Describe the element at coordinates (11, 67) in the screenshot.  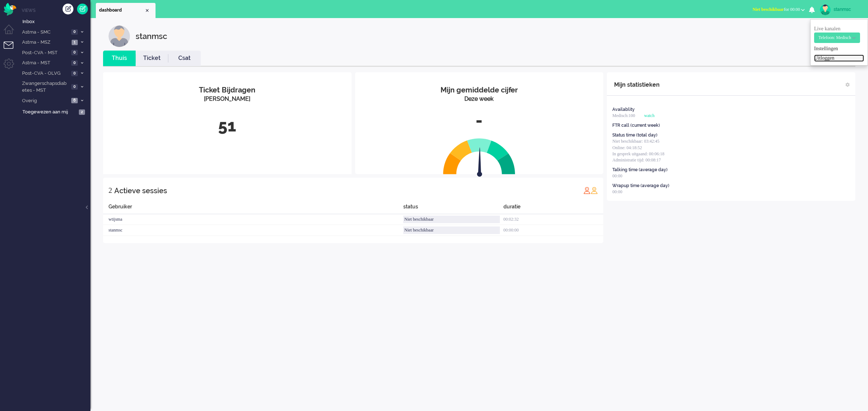
I see `li: Admin menu` at that location.